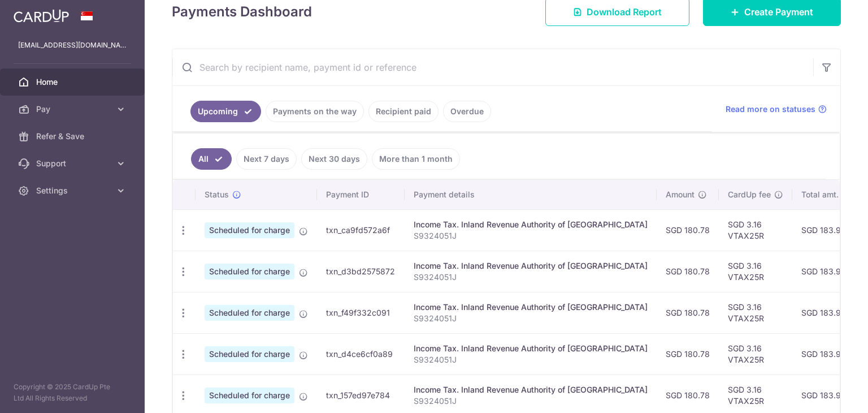  I want to click on span: Read more on statuses, so click(771, 109).